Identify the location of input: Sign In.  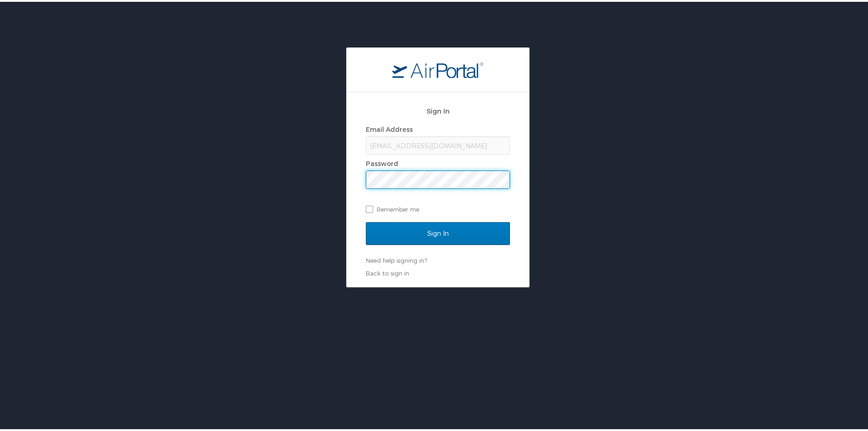
(438, 232).